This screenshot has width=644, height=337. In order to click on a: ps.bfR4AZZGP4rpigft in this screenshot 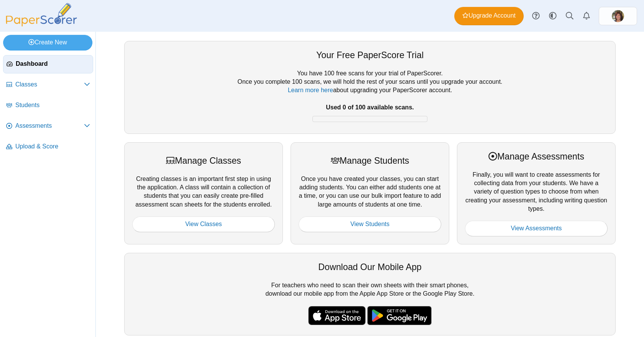, I will do `click(618, 16)`.